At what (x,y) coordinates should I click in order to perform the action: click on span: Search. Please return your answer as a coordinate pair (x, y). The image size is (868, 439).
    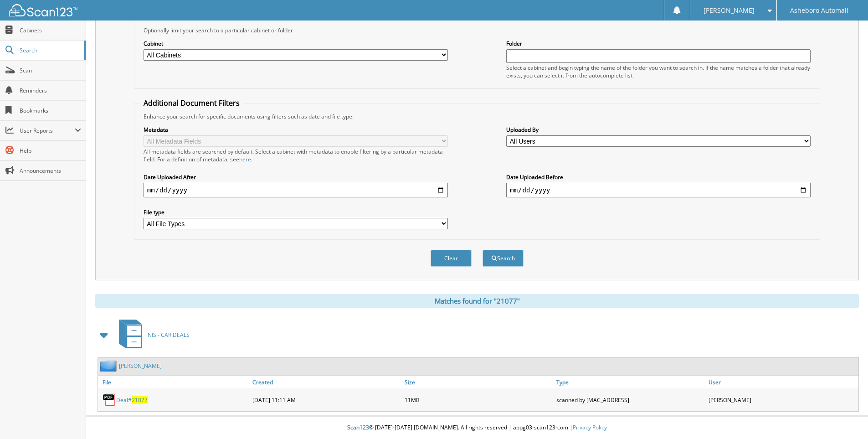
    Looking at the image, I should click on (50, 50).